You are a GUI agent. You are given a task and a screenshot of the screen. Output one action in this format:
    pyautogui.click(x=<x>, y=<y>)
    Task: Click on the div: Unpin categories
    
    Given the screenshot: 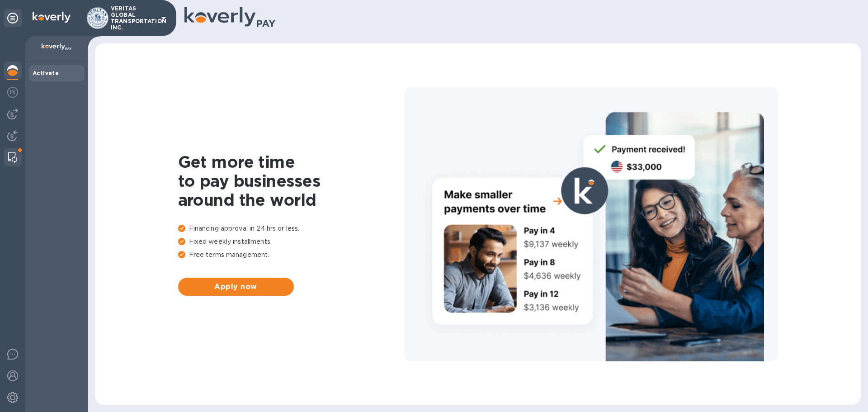 What is the action you would take?
    pyautogui.click(x=13, y=18)
    